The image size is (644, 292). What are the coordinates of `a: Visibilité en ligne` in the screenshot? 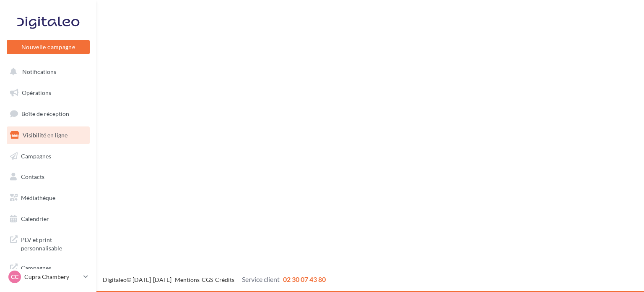 It's located at (48, 135).